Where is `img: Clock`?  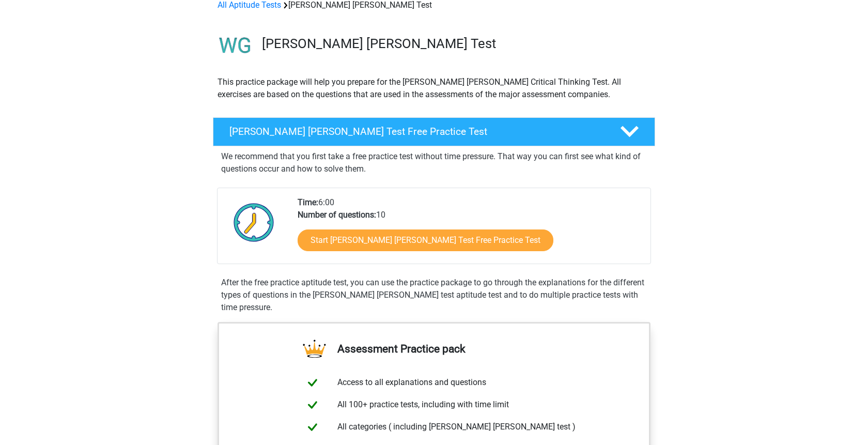 img: Clock is located at coordinates (254, 222).